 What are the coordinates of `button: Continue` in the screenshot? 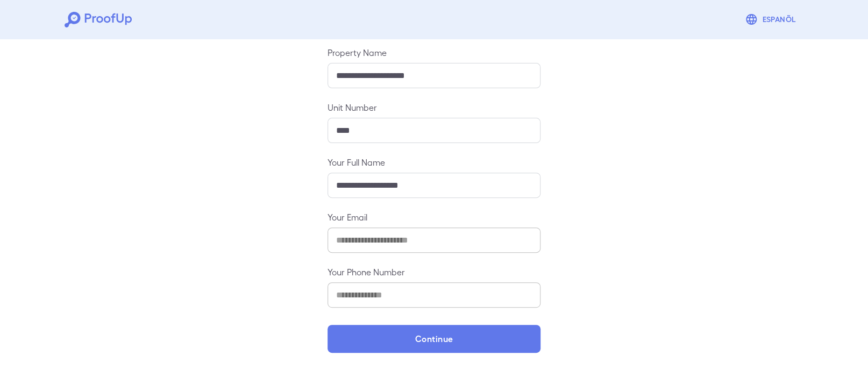 It's located at (434, 339).